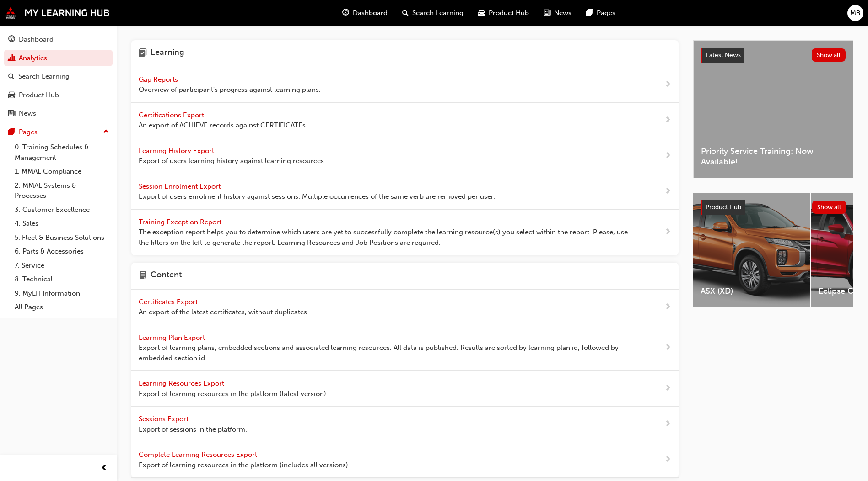 The image size is (868, 481). I want to click on a: 5. Fleet & Business Solutions, so click(62, 237).